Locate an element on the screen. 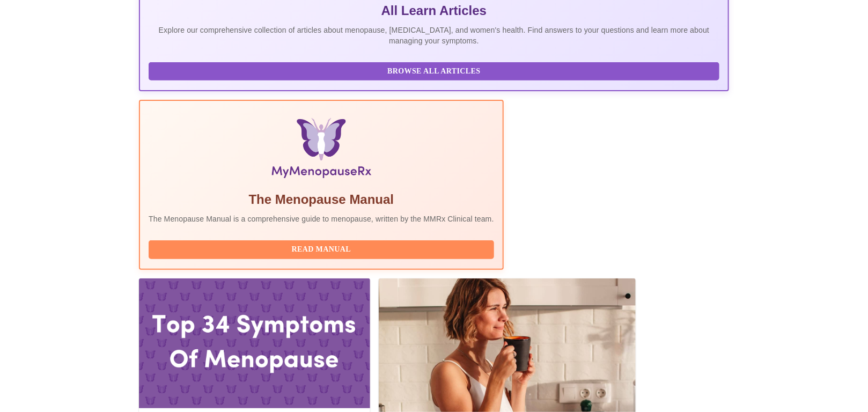 The width and height of the screenshot is (868, 412). button: Browse All Articles is located at coordinates (434, 72).